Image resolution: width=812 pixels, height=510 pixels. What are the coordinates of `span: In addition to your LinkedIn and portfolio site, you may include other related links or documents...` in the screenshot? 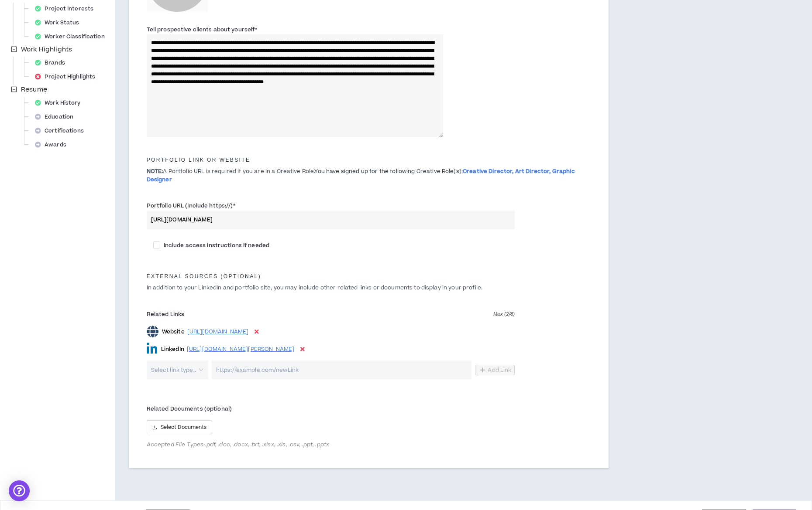 It's located at (315, 288).